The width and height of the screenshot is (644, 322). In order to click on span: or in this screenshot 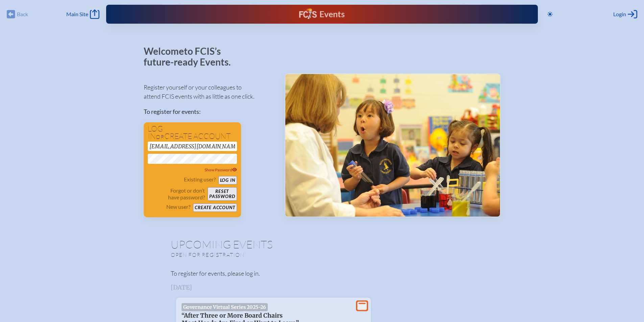, I will do `click(160, 137)`.